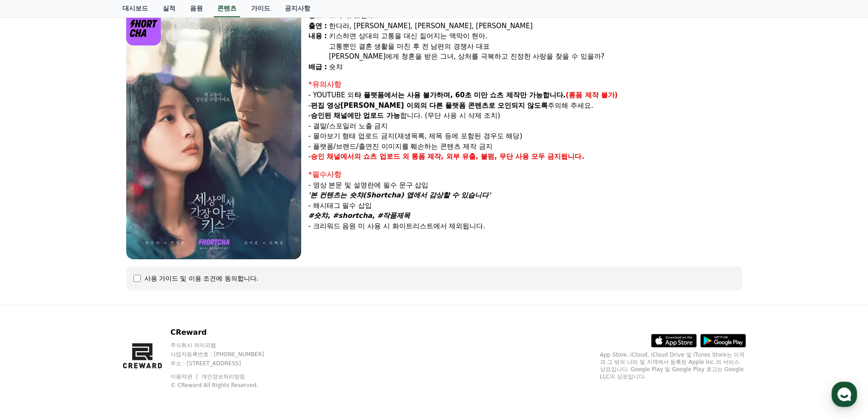 The height and width of the screenshot is (418, 868). I want to click on a: 대화, so click(89, 300).